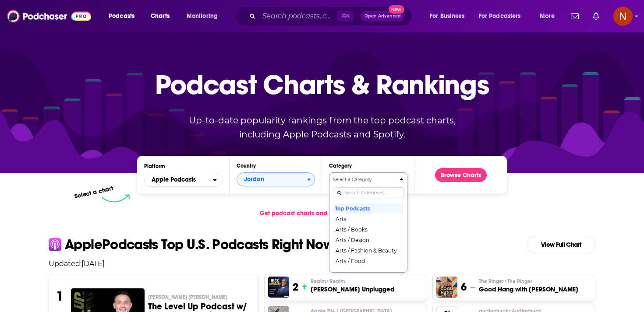 This screenshot has width=644, height=312. I want to click on h3: 1, so click(59, 297).